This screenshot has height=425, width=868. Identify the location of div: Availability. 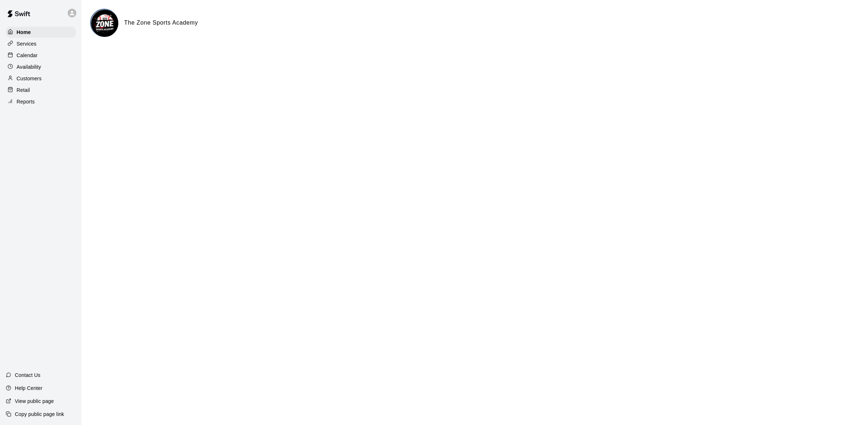
(40, 67).